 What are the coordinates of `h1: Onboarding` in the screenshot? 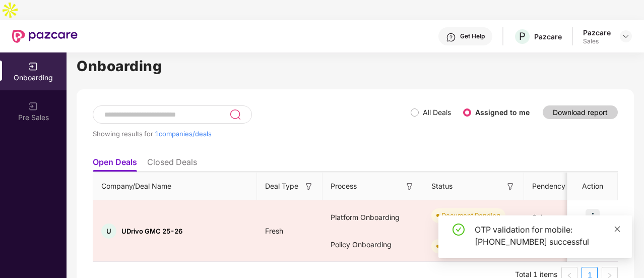 It's located at (355, 66).